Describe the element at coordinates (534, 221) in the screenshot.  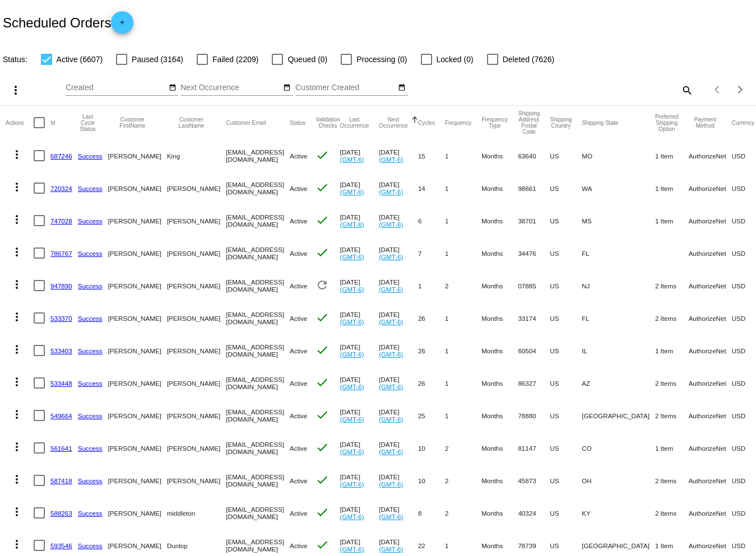
I see `mat-cell: 38701` at that location.